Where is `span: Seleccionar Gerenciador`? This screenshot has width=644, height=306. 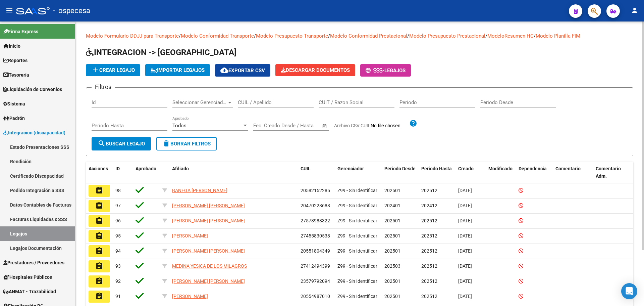
span: Seleccionar Gerenciador is located at coordinates (200, 103).